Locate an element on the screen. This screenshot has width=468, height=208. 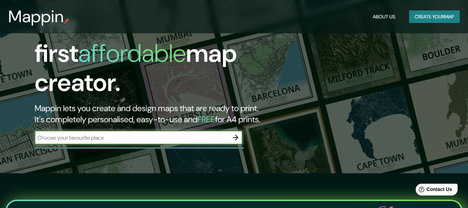
h1: affordable is located at coordinates (132, 53).